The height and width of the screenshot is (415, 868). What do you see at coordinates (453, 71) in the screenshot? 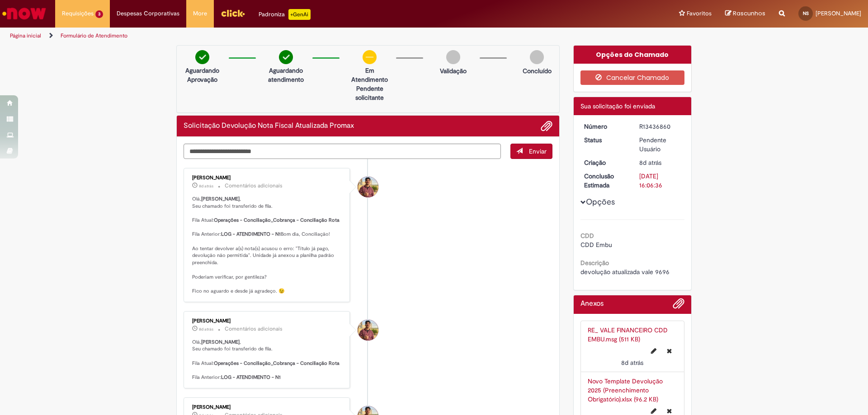
I see `p: Validação` at bounding box center [453, 71].